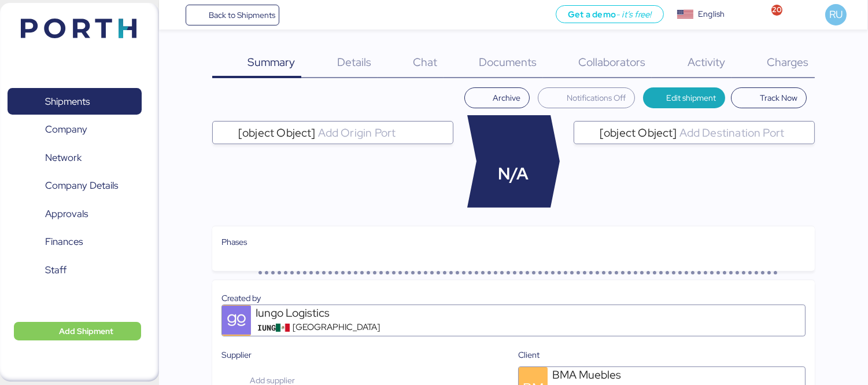 The height and width of the screenshot is (385, 868). Describe the element at coordinates (612, 62) in the screenshot. I see `span: Collaborators` at that location.